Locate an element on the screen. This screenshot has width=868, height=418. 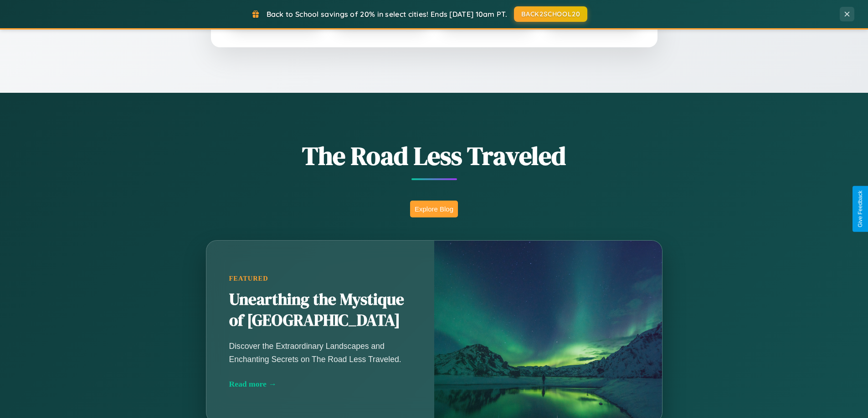
div: Give Feedback is located at coordinates (860, 209).